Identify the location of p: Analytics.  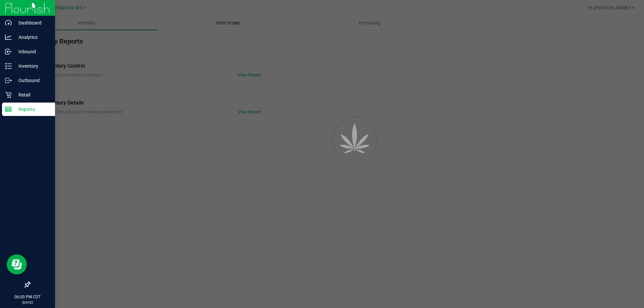
(32, 37).